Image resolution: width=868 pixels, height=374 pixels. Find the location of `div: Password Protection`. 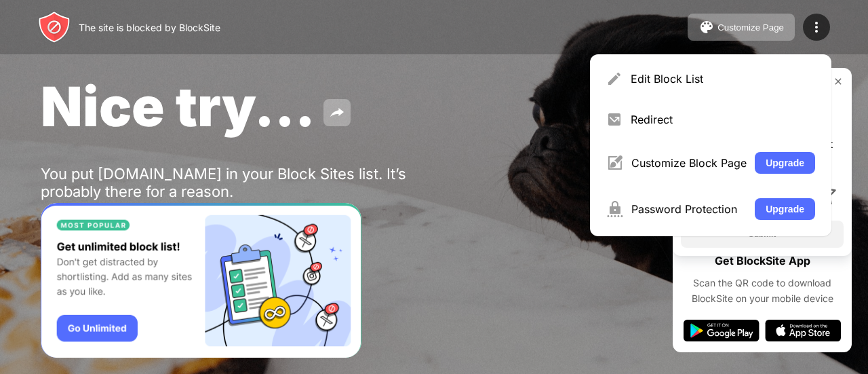

div: Password Protection is located at coordinates (689, 209).